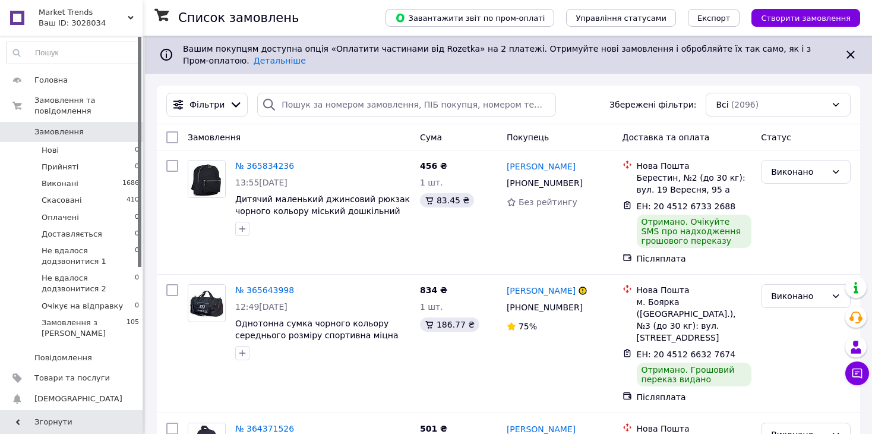 The image size is (872, 434). I want to click on input: Пошук, so click(73, 53).